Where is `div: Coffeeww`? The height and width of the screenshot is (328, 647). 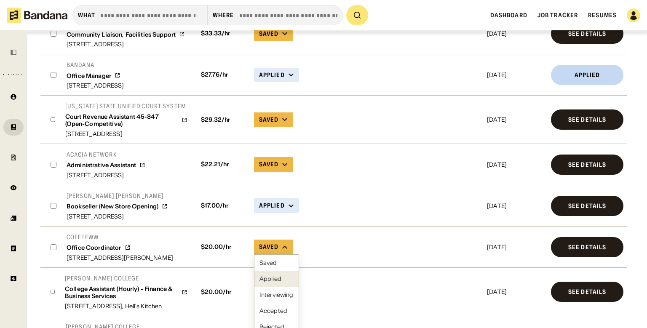
div: Coffeeww is located at coordinates (120, 237).